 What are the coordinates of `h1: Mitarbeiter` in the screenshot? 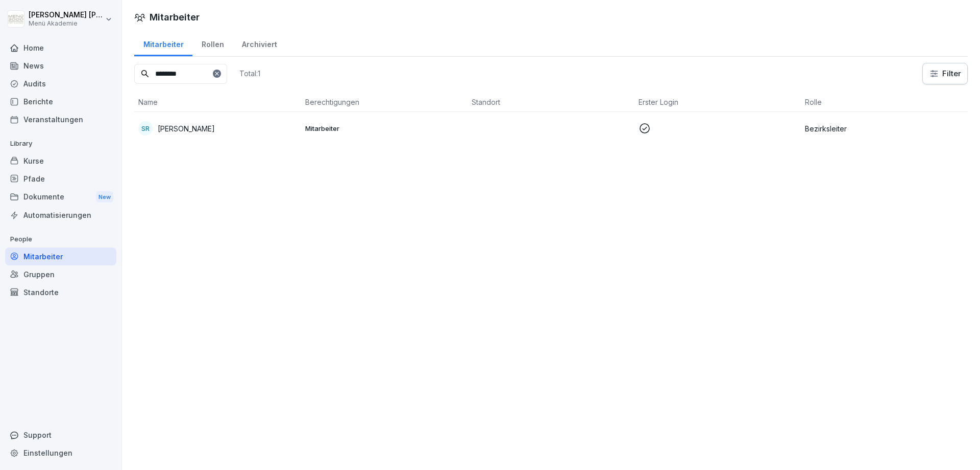 It's located at (174, 17).